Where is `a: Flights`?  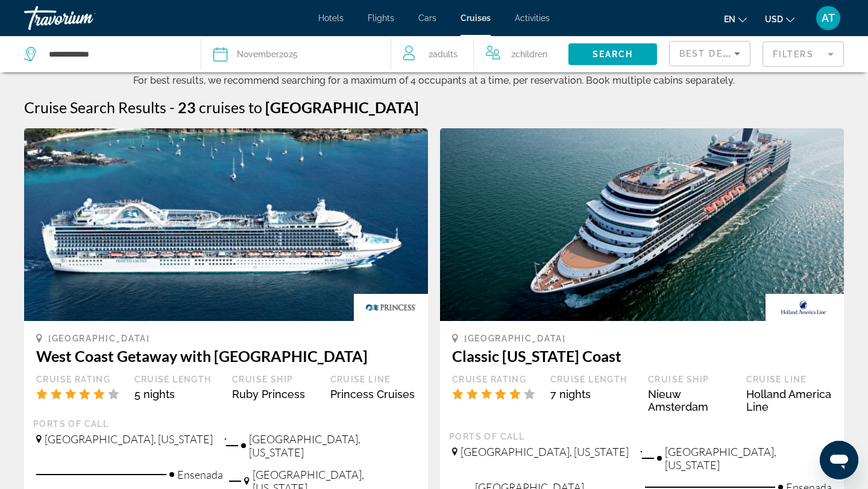 a: Flights is located at coordinates (381, 18).